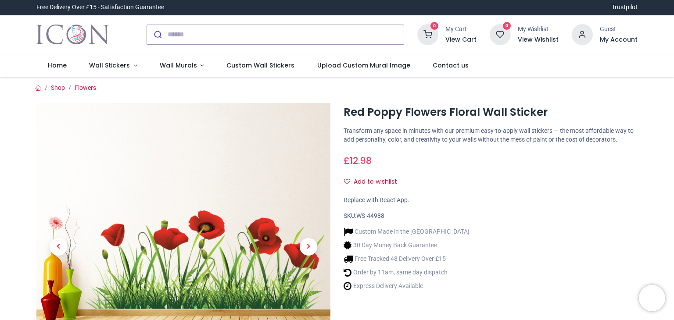  I want to click on div: Replace with React App., so click(490, 200).